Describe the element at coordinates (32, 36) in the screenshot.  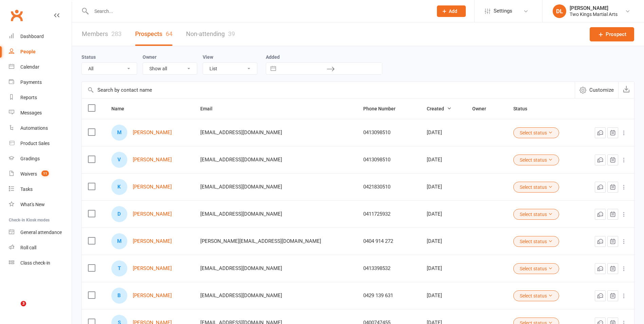
I see `div: Dashboard` at that location.